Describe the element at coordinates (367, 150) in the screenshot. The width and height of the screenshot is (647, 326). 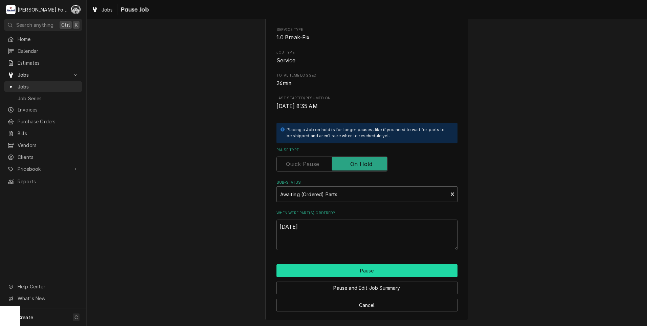
I see `label: Pause Type` at that location.